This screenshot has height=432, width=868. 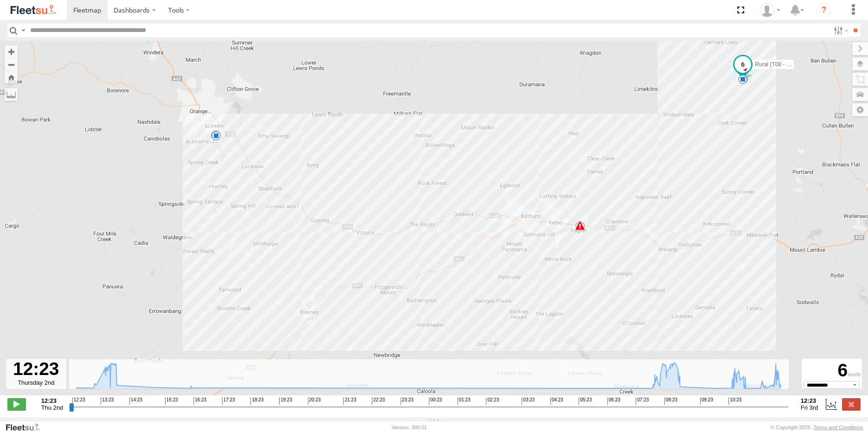 What do you see at coordinates (11, 77) in the screenshot?
I see `button: Zoom Home` at bounding box center [11, 77].